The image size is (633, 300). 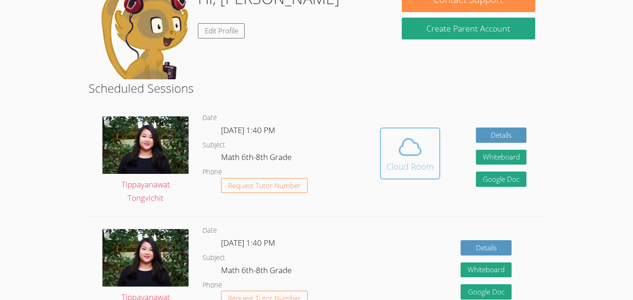 What do you see at coordinates (469, 28) in the screenshot?
I see `button: Create Parent Account` at bounding box center [469, 28].